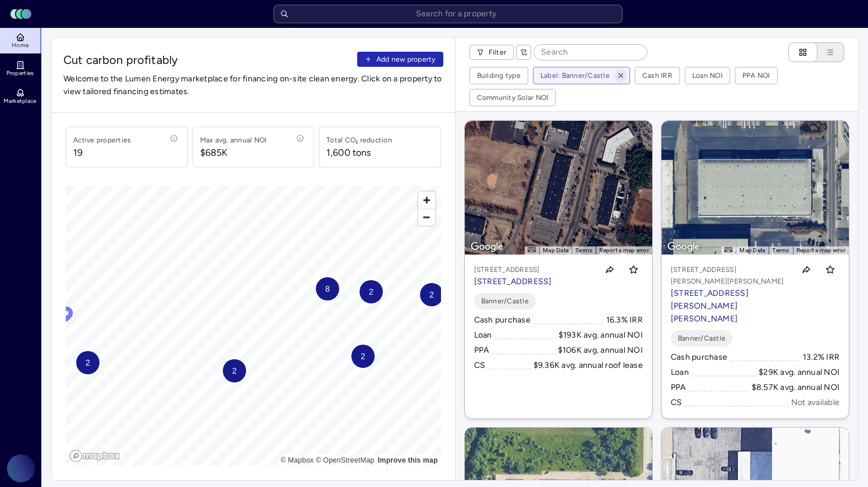 Image resolution: width=868 pixels, height=487 pixels. Describe the element at coordinates (297, 460) in the screenshot. I see `a: Mapbox` at that location.